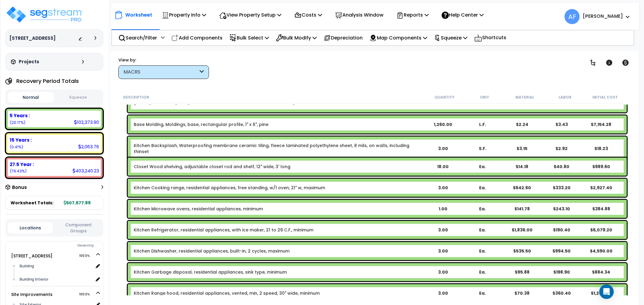  Describe the element at coordinates (522, 209) in the screenshot. I see `div: $141.78` at that location.